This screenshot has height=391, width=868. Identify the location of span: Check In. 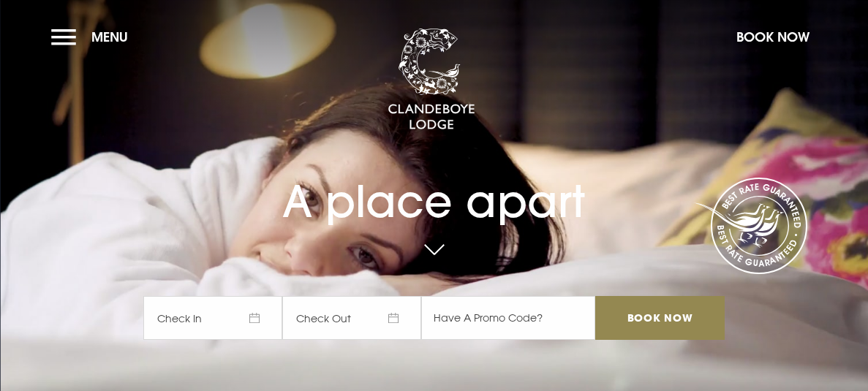
(213, 318).